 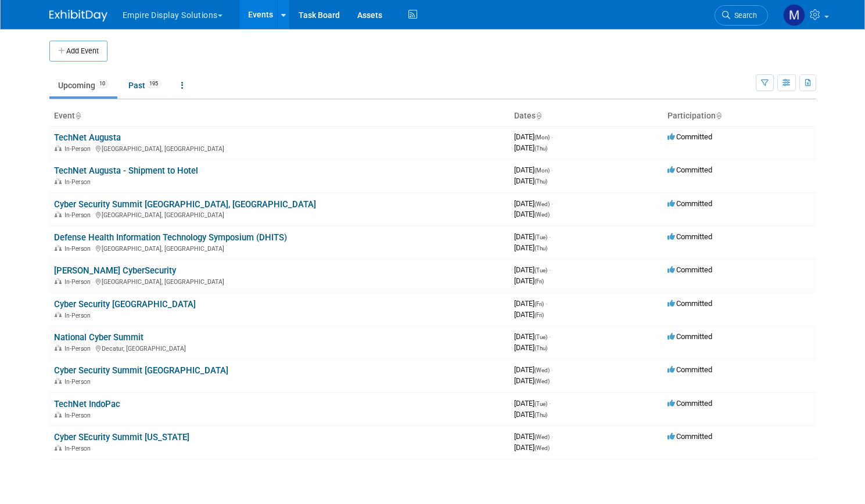 What do you see at coordinates (87, 404) in the screenshot?
I see `a: TechNet IndoPac` at bounding box center [87, 404].